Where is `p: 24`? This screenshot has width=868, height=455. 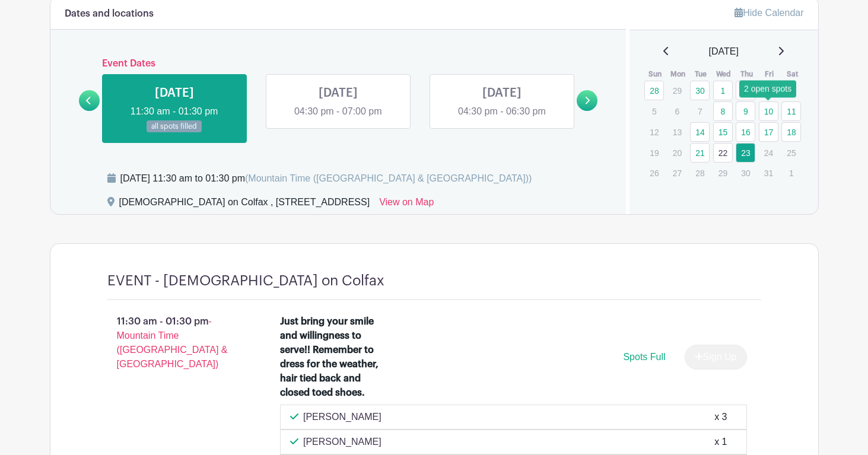 p: 24 is located at coordinates (768, 153).